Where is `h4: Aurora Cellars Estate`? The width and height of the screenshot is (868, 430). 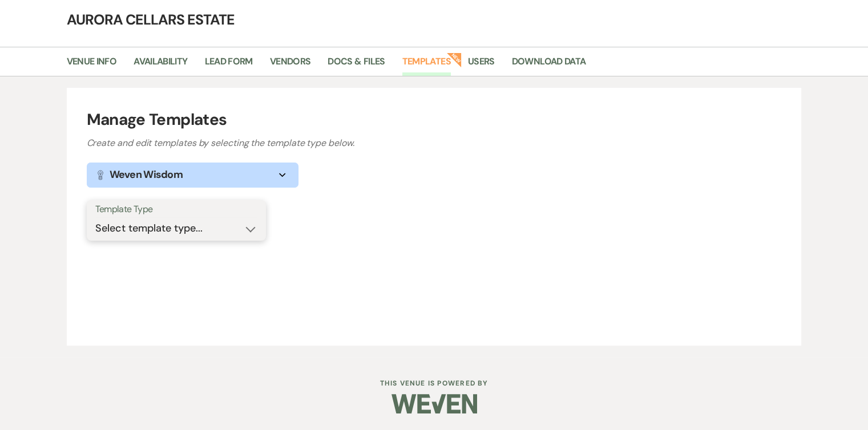 h4: Aurora Cellars Estate is located at coordinates (434, 19).